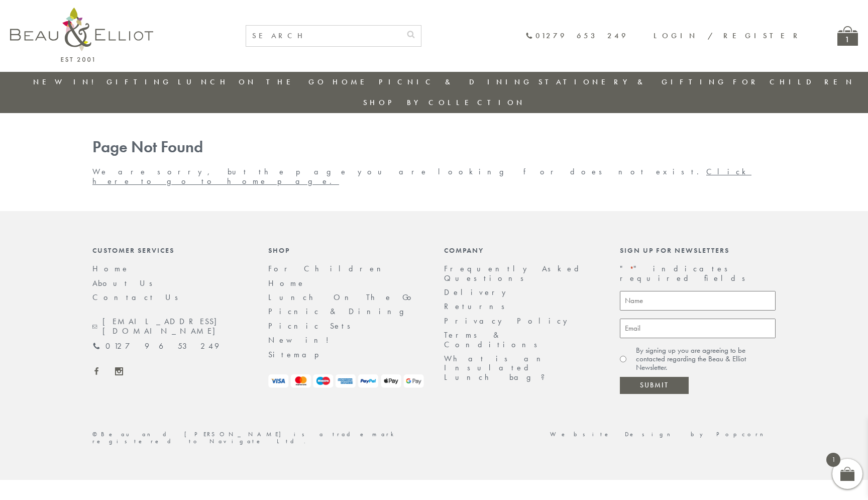  I want to click on label: By signing up you are agreeing to be contacted regarding the Beau & Elliot Newsletter., so click(706, 359).